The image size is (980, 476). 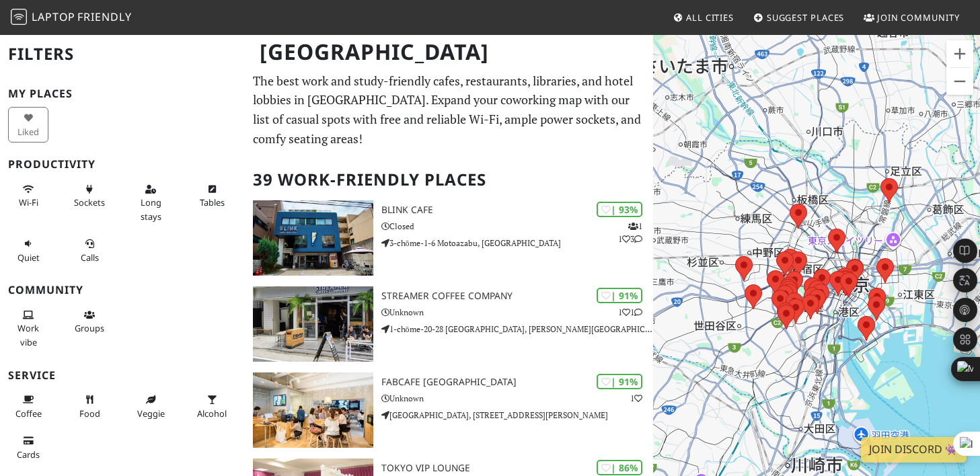 I want to click on button: Cards, so click(x=28, y=447).